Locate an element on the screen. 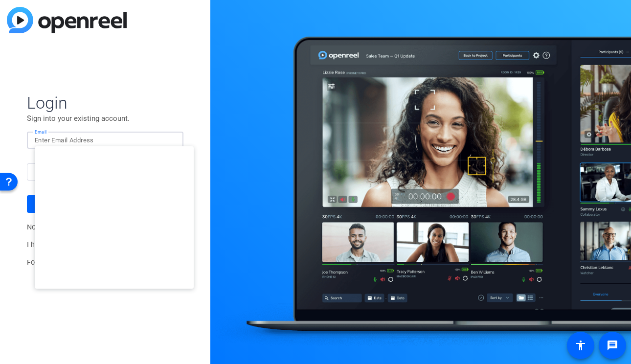 This screenshot has width=631, height=364. span: Login is located at coordinates (105, 103).